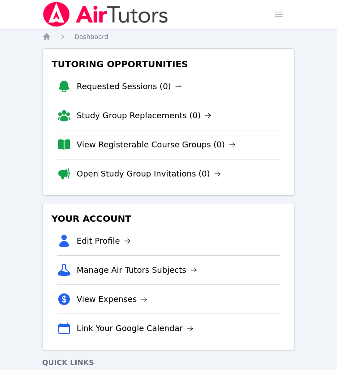  Describe the element at coordinates (135, 329) in the screenshot. I see `a: Link Your Google Calendar` at that location.